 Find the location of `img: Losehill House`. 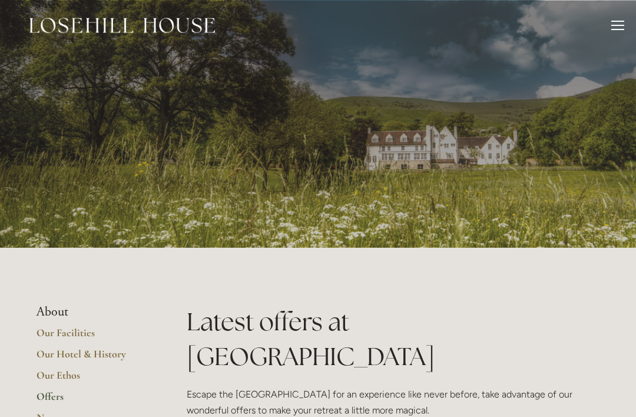

img: Losehill House is located at coordinates (122, 25).